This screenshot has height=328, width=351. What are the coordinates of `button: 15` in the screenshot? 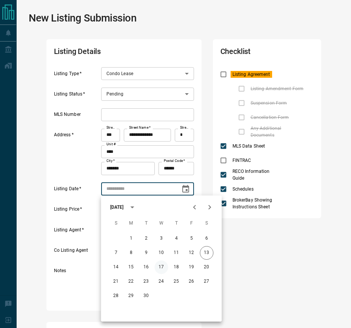 It's located at (131, 267).